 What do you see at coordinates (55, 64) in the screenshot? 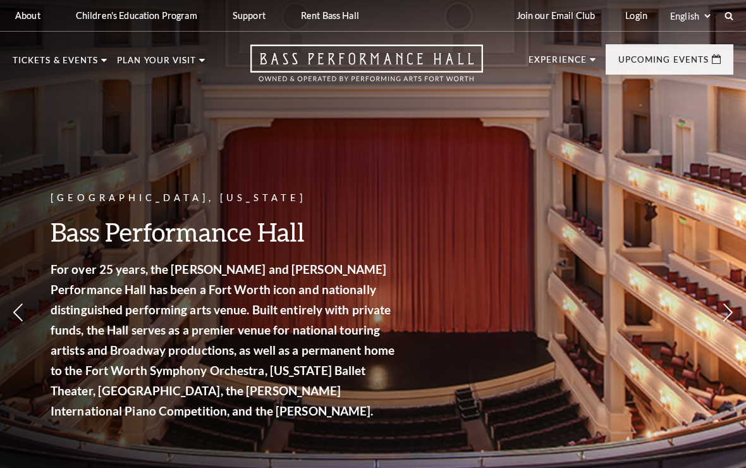
I see `p: Tickets & Events` at bounding box center [55, 64].